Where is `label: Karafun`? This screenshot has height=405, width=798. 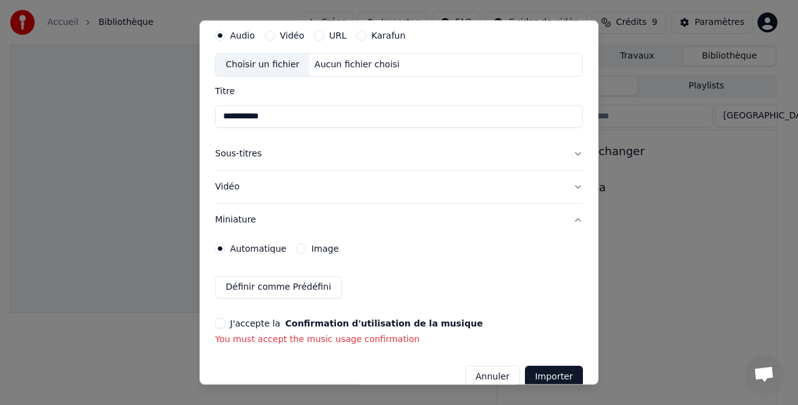 label: Karafun is located at coordinates (388, 36).